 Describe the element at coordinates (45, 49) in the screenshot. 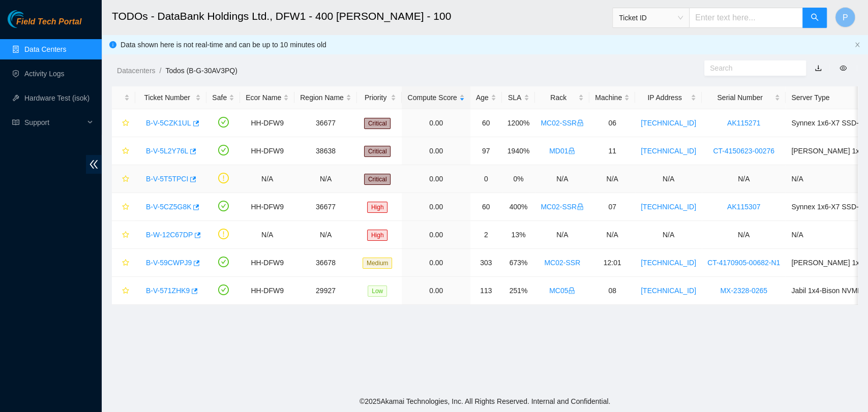

I see `a: Data Centers` at that location.